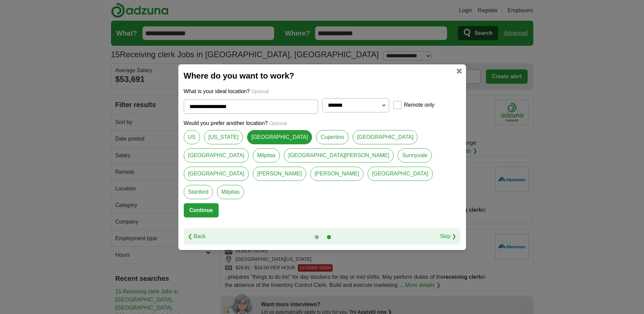 This screenshot has height=314, width=644. Describe the element at coordinates (322, 123) in the screenshot. I see `p: Would you prefer another location?` at that location.